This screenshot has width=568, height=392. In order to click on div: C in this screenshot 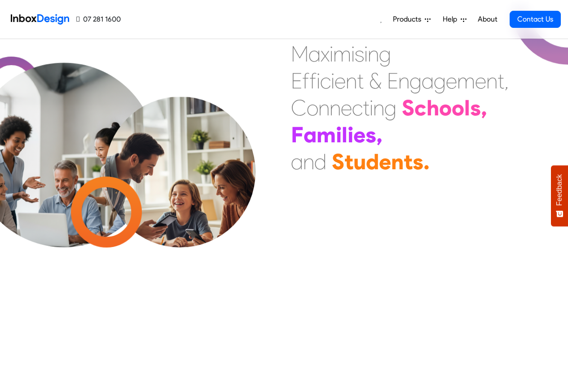, I will do `click(298, 108)`.